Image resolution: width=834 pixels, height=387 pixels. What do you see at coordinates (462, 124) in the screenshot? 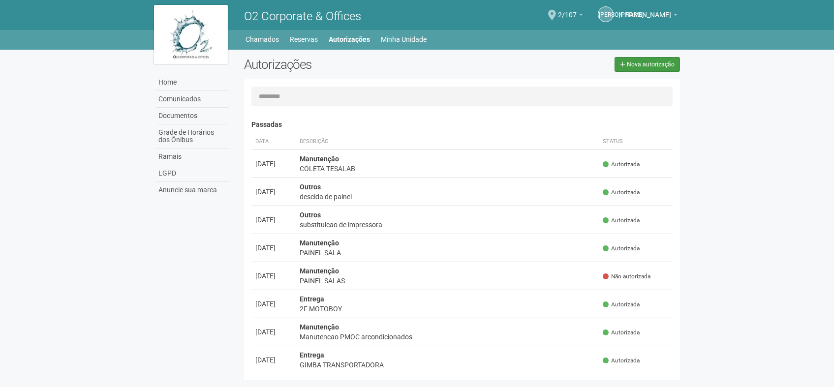
I see `h4: Passadas` at bounding box center [462, 124].